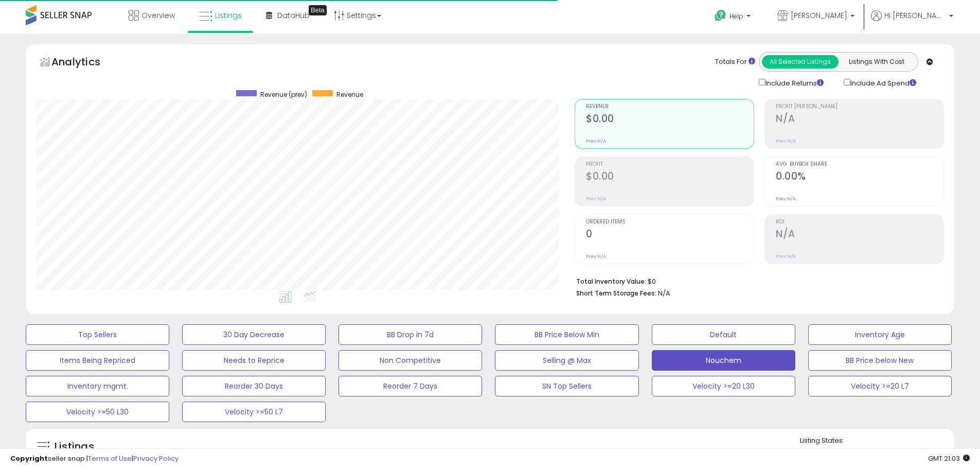 This screenshot has height=469, width=980. I want to click on span: Avg. Buybox Share, so click(860, 164).